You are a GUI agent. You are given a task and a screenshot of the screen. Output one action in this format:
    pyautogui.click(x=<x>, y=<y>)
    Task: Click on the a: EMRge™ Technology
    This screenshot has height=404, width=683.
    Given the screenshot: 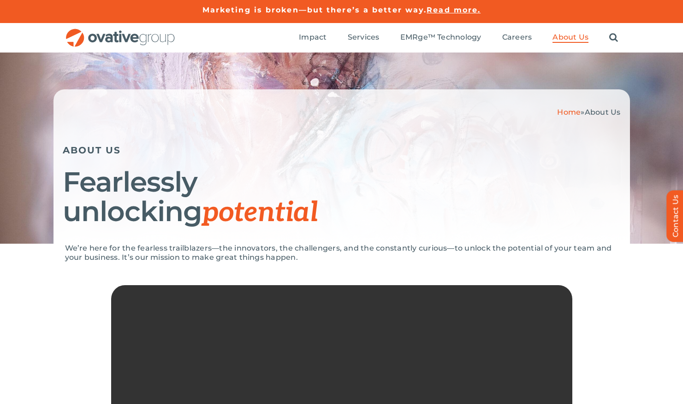 What is the action you would take?
    pyautogui.click(x=441, y=38)
    